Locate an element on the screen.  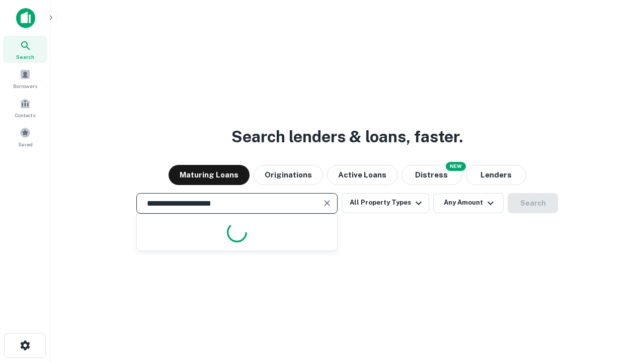
span: Contacts is located at coordinates (25, 115).